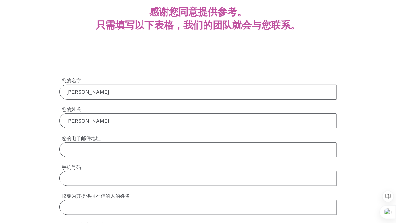 Image resolution: width=396 pixels, height=223 pixels. What do you see at coordinates (96, 197) in the screenshot?
I see `font: 您要为其提供推荐信的人的姓名` at bounding box center [96, 197].